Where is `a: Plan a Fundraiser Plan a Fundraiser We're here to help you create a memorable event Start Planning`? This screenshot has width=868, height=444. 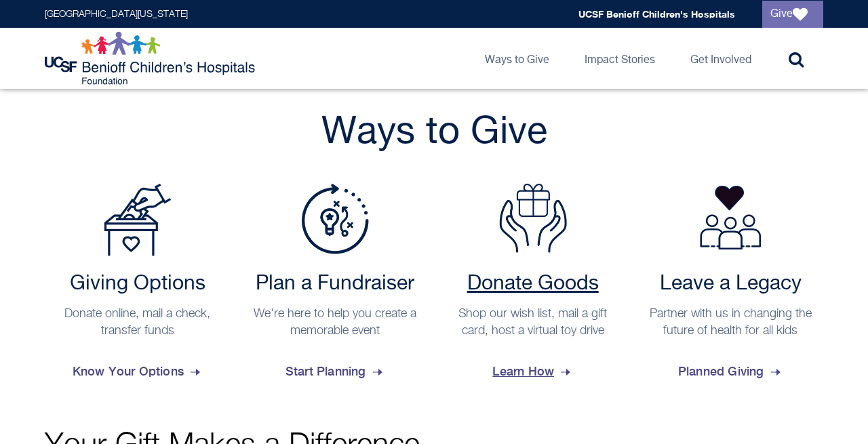
a: Plan a Fundraiser Plan a Fundraiser We're here to help you create a memorable event Start Planning is located at coordinates (335, 287).